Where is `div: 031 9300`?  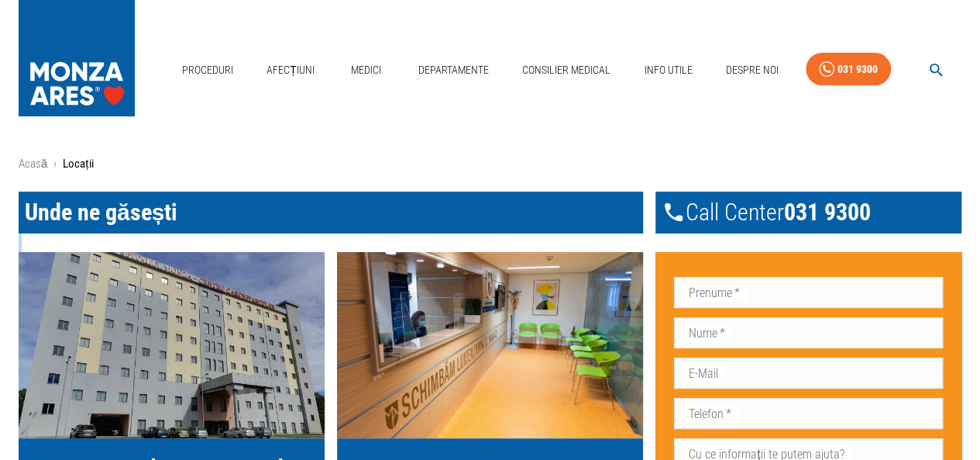 div: 031 9300 is located at coordinates (857, 69).